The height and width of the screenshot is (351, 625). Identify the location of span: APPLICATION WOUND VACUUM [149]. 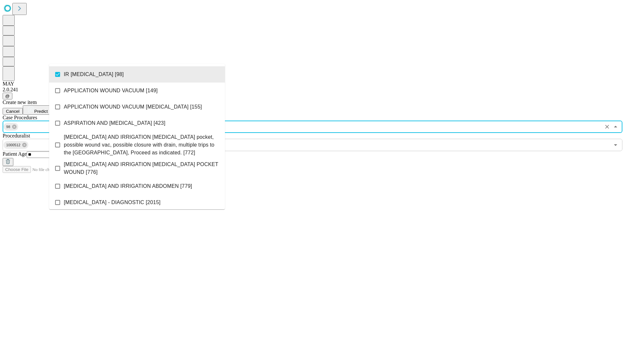
(111, 91).